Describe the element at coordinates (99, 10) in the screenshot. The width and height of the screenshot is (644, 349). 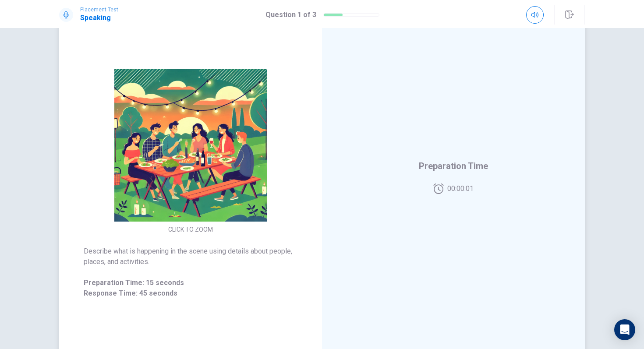
I see `span: Placement Test` at that location.